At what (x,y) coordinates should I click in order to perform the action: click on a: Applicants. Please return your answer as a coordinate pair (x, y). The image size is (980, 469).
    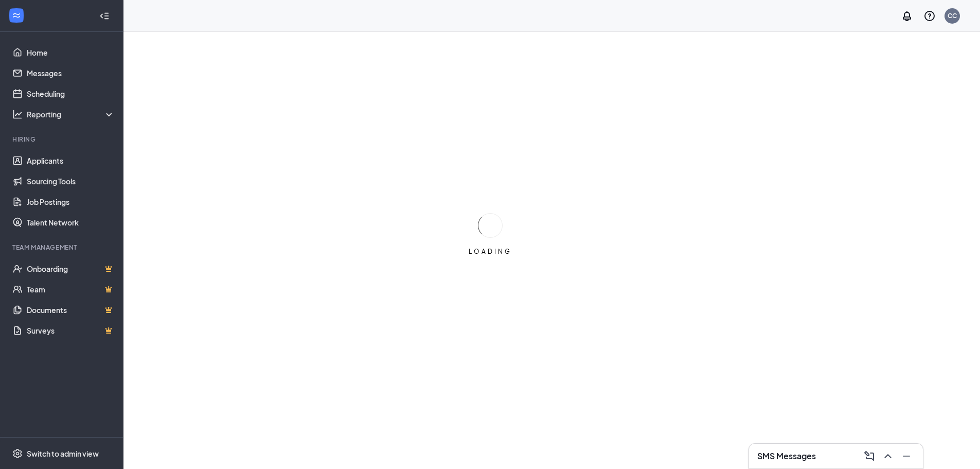
    Looking at the image, I should click on (71, 161).